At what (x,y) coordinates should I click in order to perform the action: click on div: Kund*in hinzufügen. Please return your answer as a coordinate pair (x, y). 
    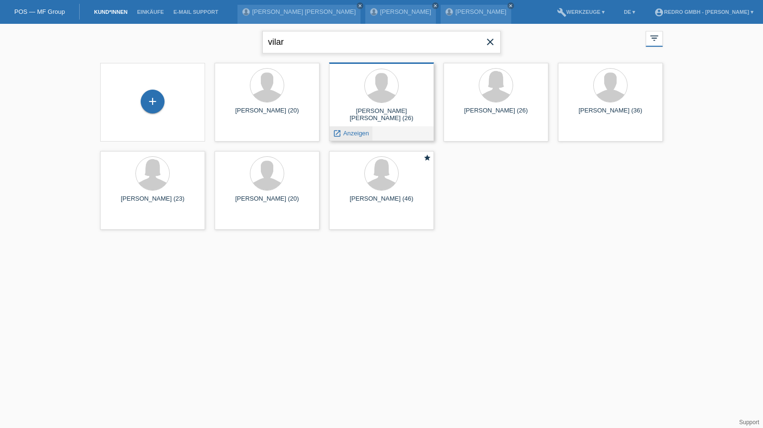
    Looking at the image, I should click on (153, 102).